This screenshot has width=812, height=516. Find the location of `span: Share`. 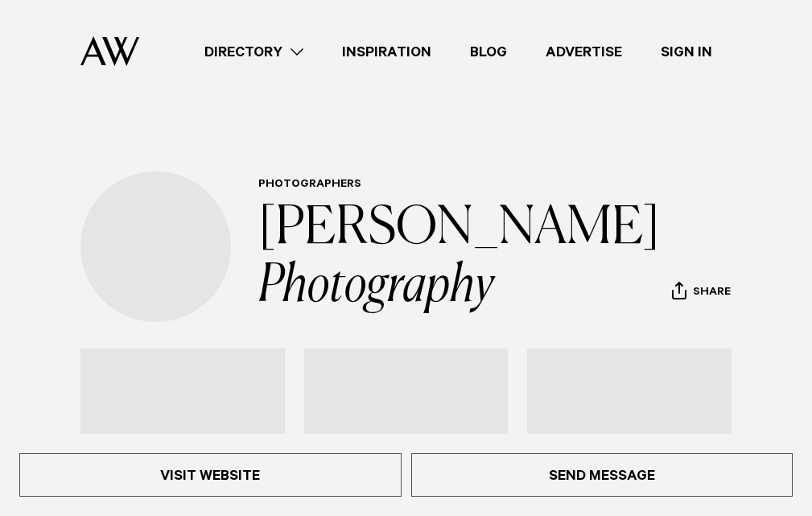

span: Share is located at coordinates (711, 293).